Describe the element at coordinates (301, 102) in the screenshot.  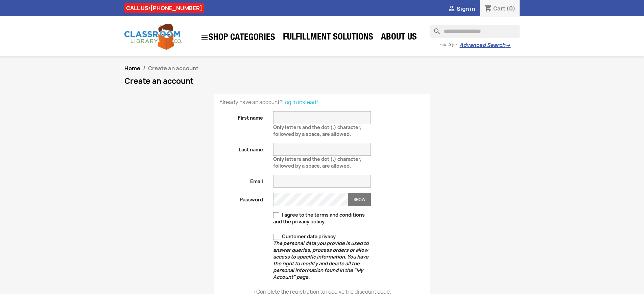
I see `a: Log in instead!` at that location.